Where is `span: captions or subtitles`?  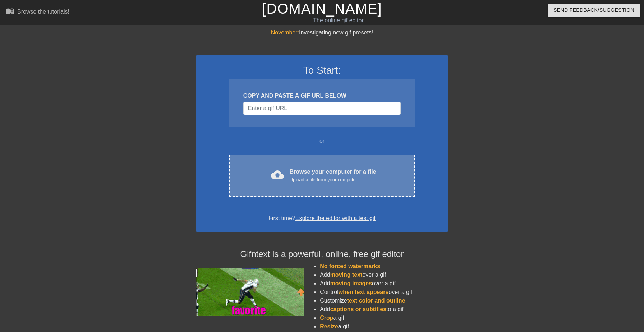
span: captions or subtitles is located at coordinates (358, 309).